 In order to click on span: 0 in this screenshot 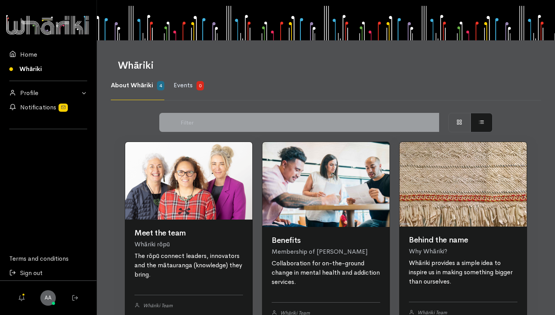, I will do `click(200, 86)`.